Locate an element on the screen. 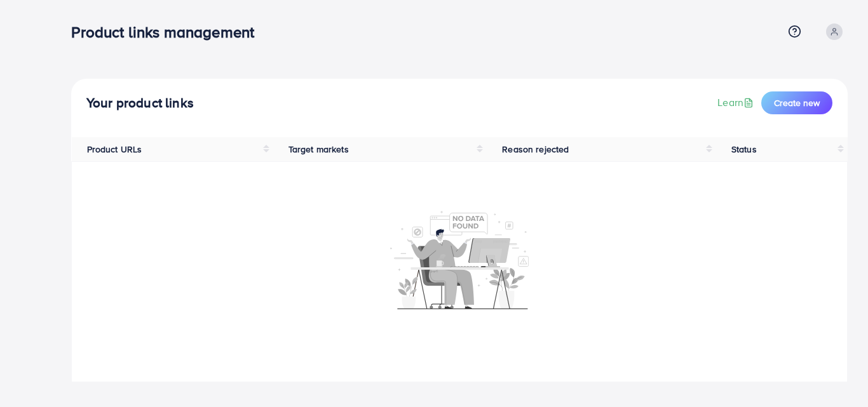  h4: Your product links is located at coordinates (140, 103).